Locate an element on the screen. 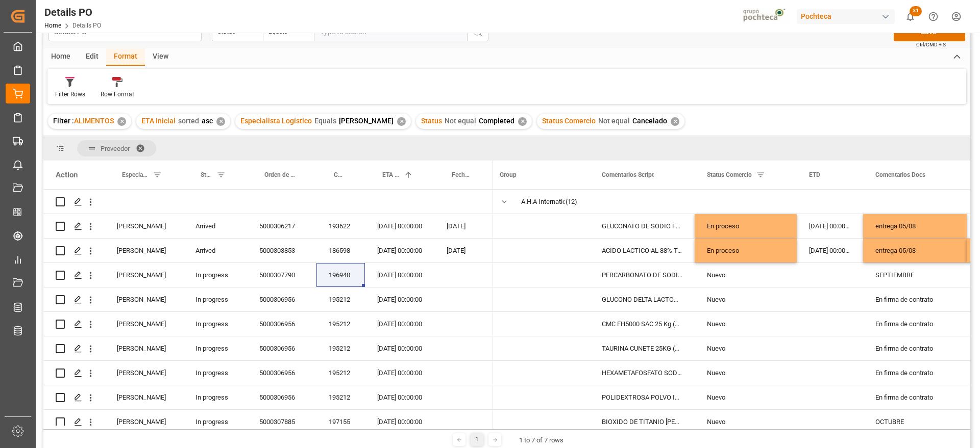  div: OCTUBRE is located at coordinates (915, 422).